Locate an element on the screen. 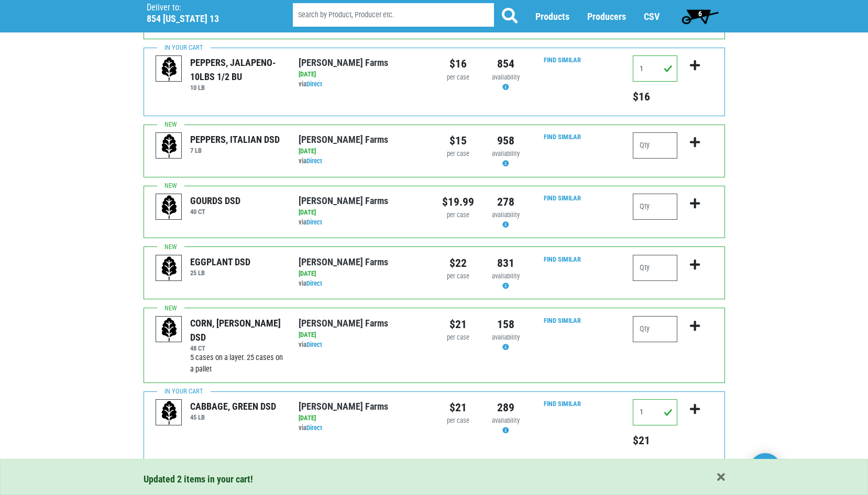  h6: 40 CT is located at coordinates (216, 211).